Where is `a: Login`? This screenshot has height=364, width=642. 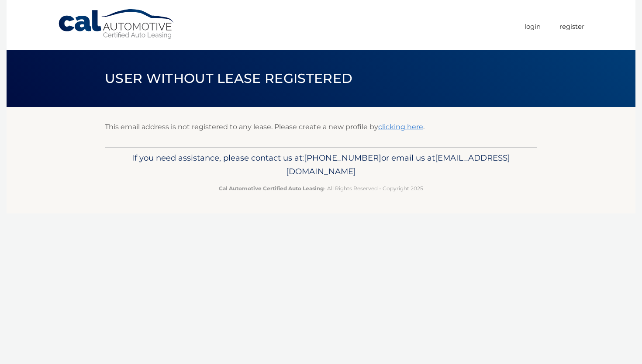
a: Login is located at coordinates (533, 26).